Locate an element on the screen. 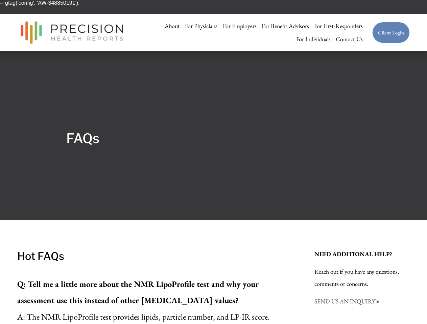 This screenshot has width=427, height=324. a: Contact Us is located at coordinates (349, 39).